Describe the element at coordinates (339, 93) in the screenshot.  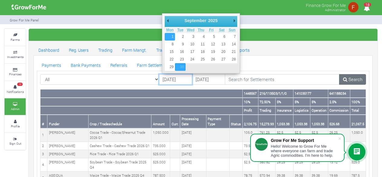
I see `th: 641188034` at that location.